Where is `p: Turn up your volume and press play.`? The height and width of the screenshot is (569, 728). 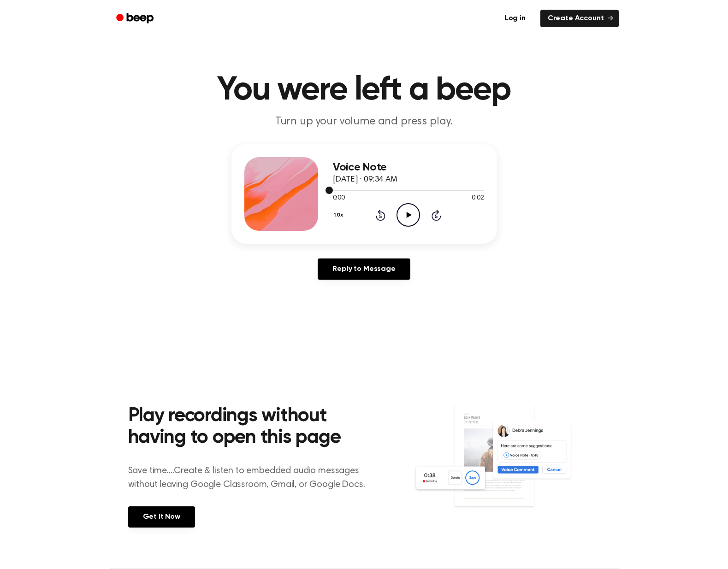 p: Turn up your volume and press play. is located at coordinates (364, 121).